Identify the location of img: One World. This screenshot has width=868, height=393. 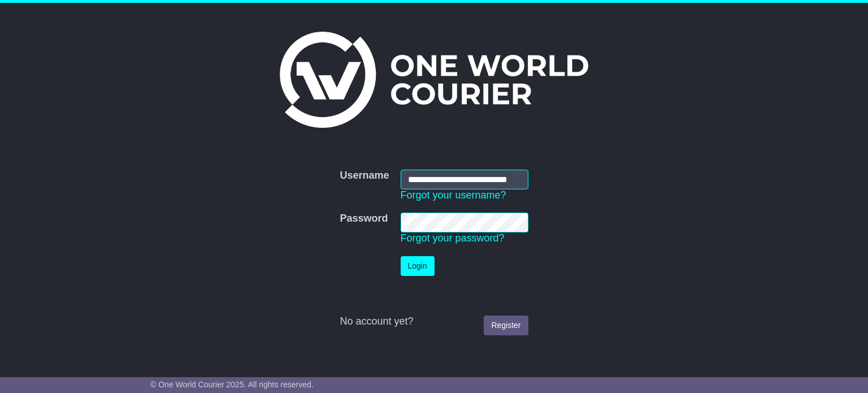
(434, 80).